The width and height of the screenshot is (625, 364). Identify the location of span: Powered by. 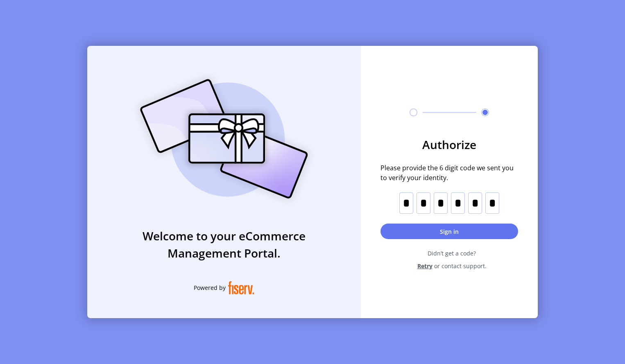
(210, 287).